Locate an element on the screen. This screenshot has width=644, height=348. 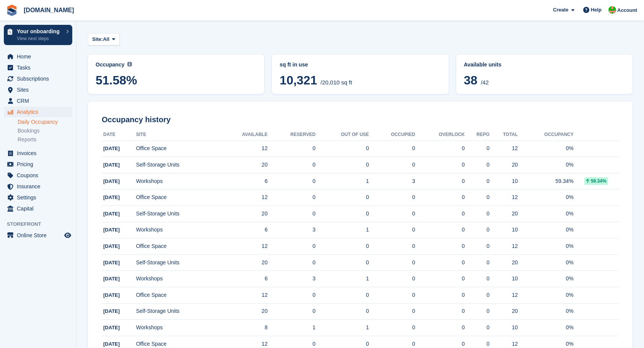
abbr: Current breakdown of %{unit} occupied is located at coordinates (360, 64).